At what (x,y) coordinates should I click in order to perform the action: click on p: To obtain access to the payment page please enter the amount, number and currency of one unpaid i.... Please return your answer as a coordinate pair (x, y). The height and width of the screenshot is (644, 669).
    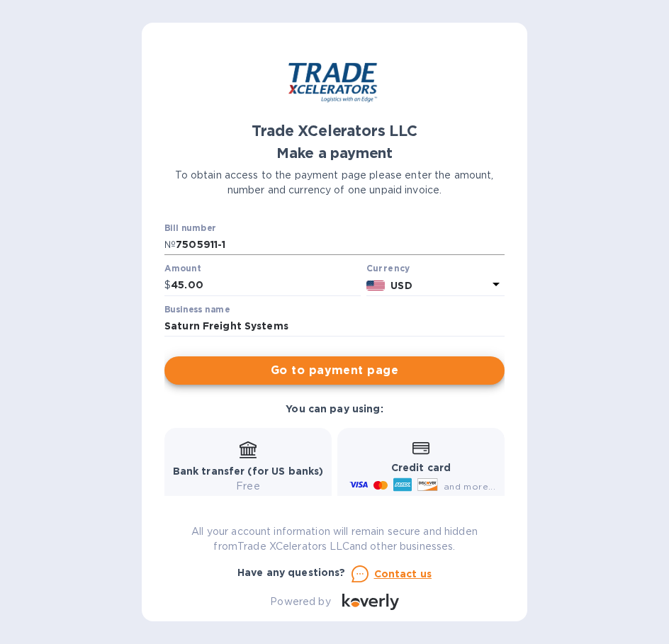
    Looking at the image, I should click on (334, 182).